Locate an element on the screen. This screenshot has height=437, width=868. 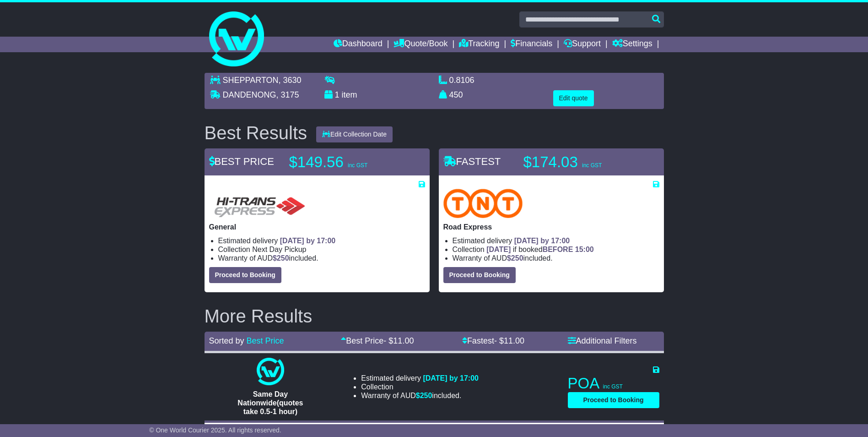
a: Fastest- $11.00 is located at coordinates (493, 341).